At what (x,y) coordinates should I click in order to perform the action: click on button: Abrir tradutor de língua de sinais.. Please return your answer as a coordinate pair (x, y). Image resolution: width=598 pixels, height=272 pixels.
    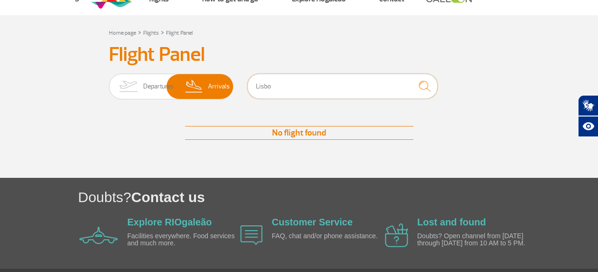
    Looking at the image, I should click on (588, 106).